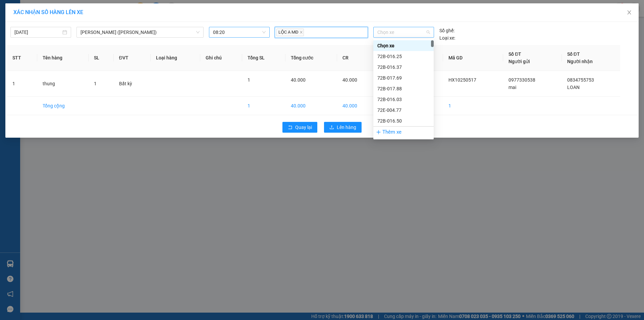 The width and height of the screenshot is (644, 320). Describe the element at coordinates (404, 56) in the screenshot. I see `div: 72B-016.25` at that location.